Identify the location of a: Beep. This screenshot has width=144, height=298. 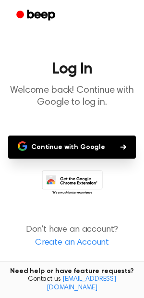
(37, 15).